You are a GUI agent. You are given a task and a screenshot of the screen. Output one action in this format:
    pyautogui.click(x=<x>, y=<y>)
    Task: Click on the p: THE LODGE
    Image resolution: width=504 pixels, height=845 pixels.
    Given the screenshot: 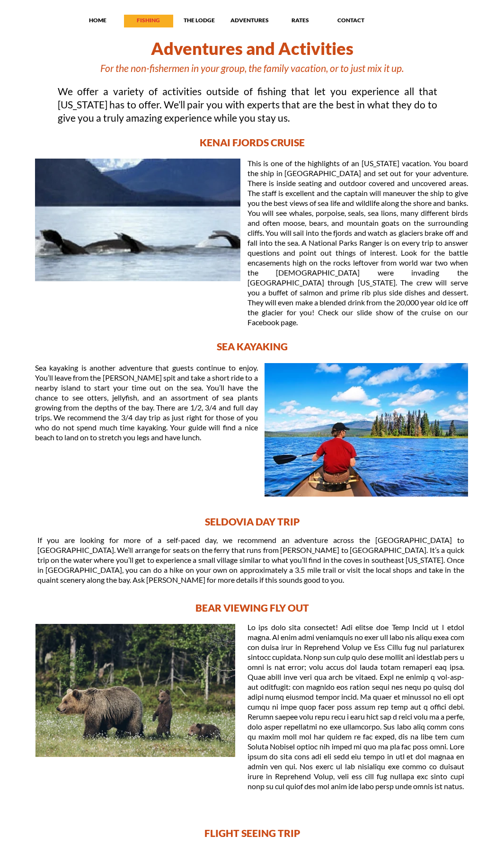 What is the action you would take?
    pyautogui.click(x=199, y=20)
    